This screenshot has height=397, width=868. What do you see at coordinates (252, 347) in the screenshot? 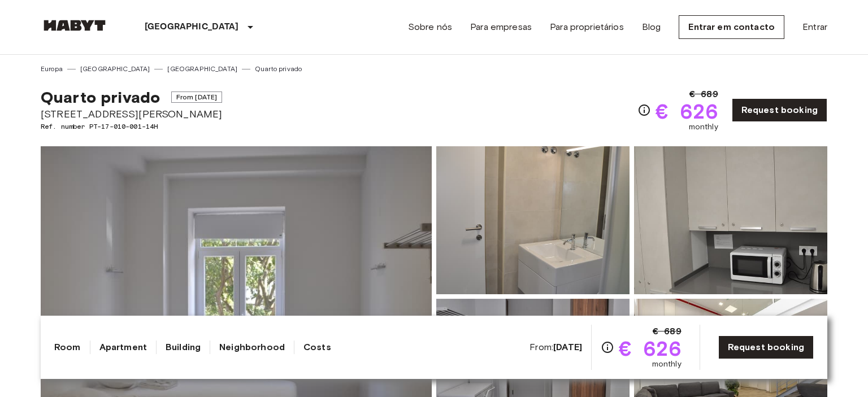
I see `a: Neighborhood` at bounding box center [252, 347].